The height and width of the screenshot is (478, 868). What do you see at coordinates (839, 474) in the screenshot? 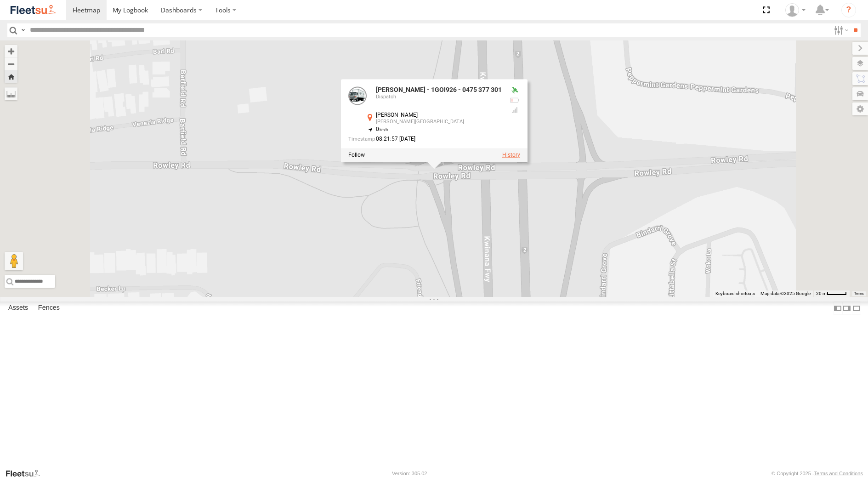
I see `a: Terms and Conditions` at bounding box center [839, 474].